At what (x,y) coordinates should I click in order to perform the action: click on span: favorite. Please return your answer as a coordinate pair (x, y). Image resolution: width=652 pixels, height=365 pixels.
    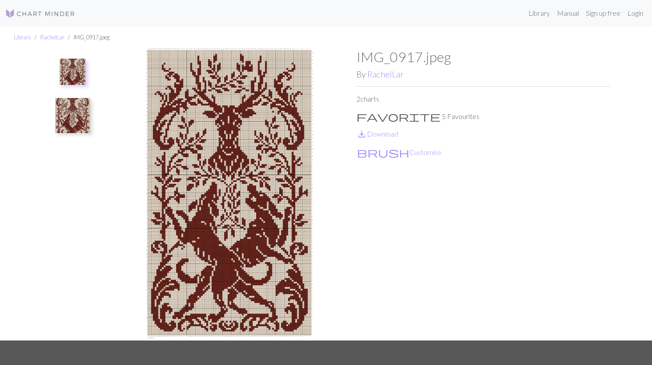
    Looking at the image, I should click on (398, 116).